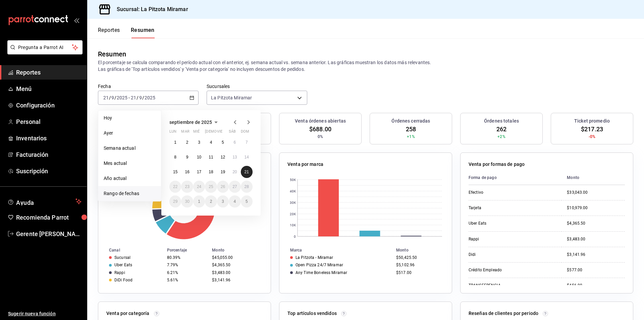 This screenshot has height=320, width=644. Describe the element at coordinates (295, 236) in the screenshot. I see `text: 0` at that location.